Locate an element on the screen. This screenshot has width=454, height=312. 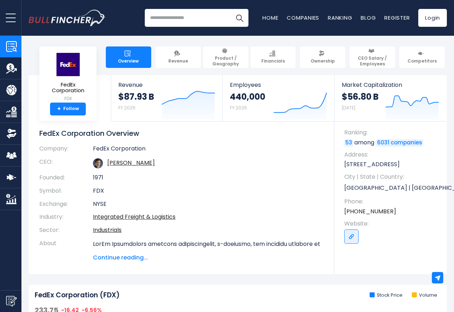
a: Ownership is located at coordinates (323, 57).